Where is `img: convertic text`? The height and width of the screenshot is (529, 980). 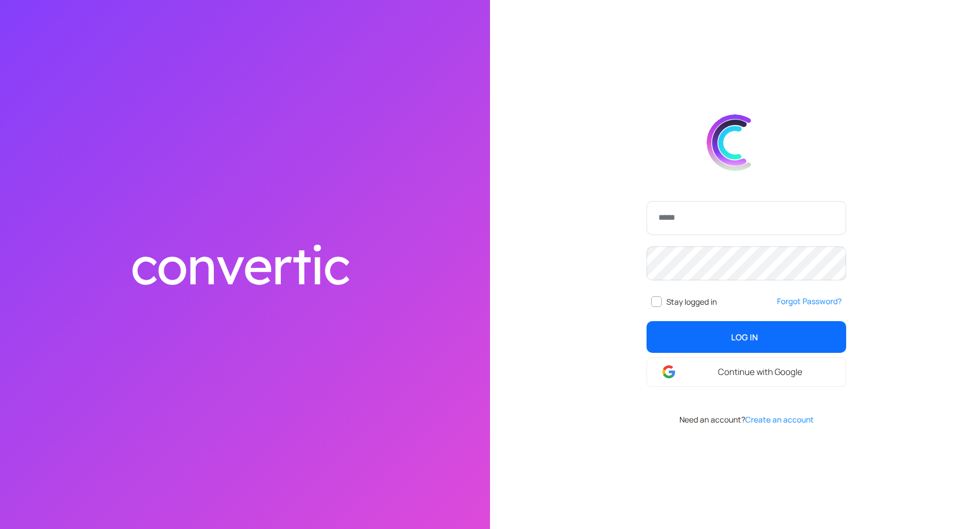
img: convertic text is located at coordinates (241, 265).